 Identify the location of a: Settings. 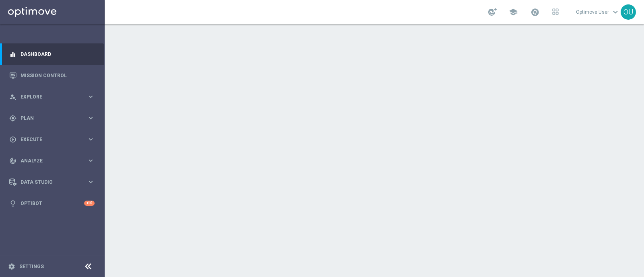
(31, 267).